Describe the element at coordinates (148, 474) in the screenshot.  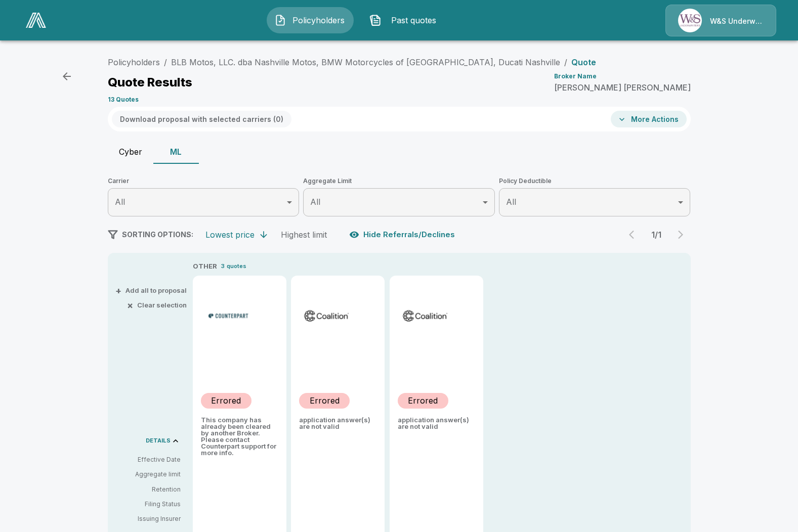
I see `p: Aggregate limit` at that location.